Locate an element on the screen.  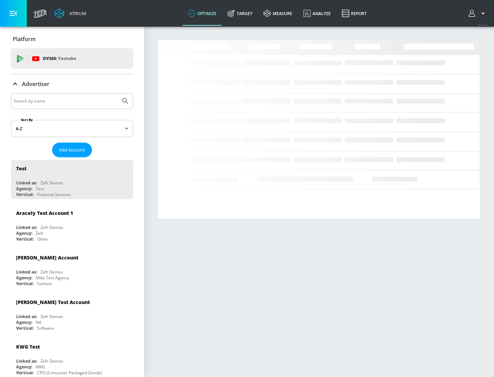
p: Youtube is located at coordinates (67, 58).